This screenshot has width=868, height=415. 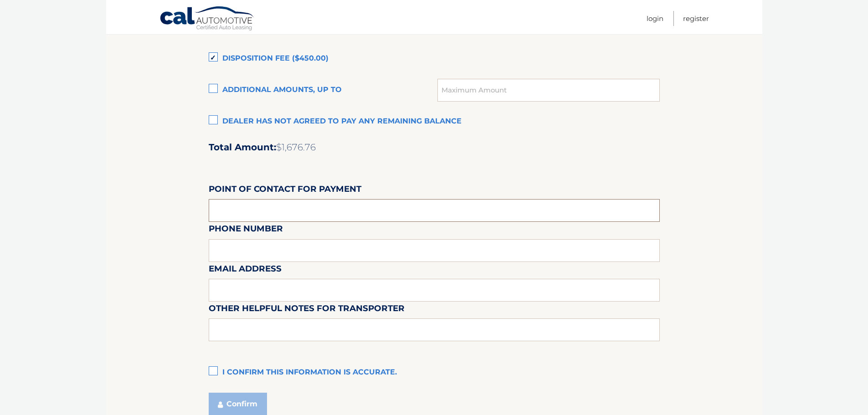 What do you see at coordinates (549, 90) in the screenshot?
I see `input: Maximum Amount` at bounding box center [549, 90].